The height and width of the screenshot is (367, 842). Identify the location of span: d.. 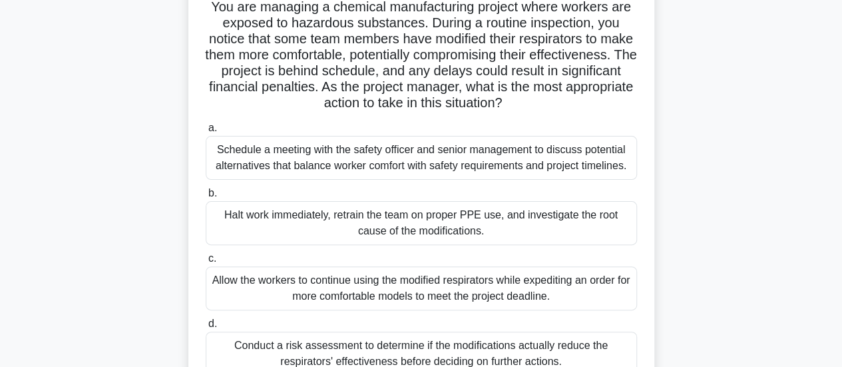
(212, 323).